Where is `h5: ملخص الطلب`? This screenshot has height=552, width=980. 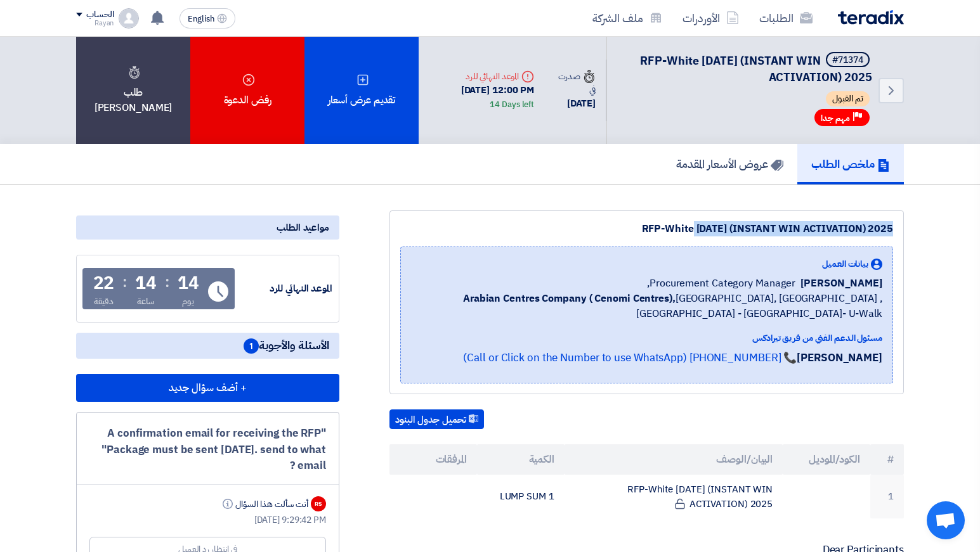 h5: ملخص الطلب is located at coordinates (851, 164).